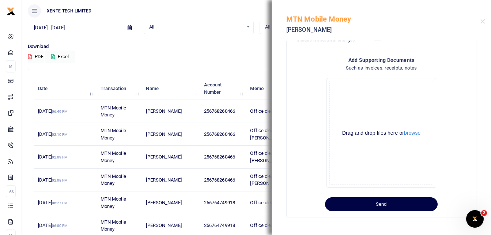  What do you see at coordinates (65, 88) in the screenshot?
I see `th: Date: activate to sort column descending` at bounding box center [65, 88].